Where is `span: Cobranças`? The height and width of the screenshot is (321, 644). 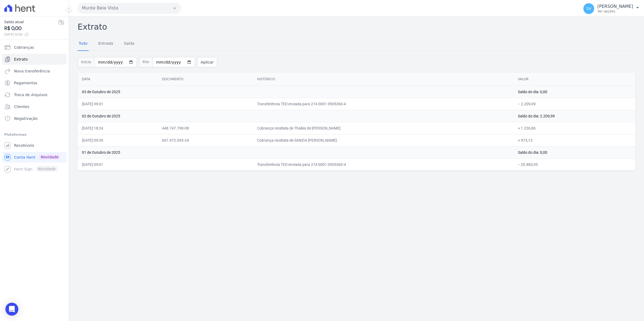
span: Cobranças is located at coordinates (24, 47).